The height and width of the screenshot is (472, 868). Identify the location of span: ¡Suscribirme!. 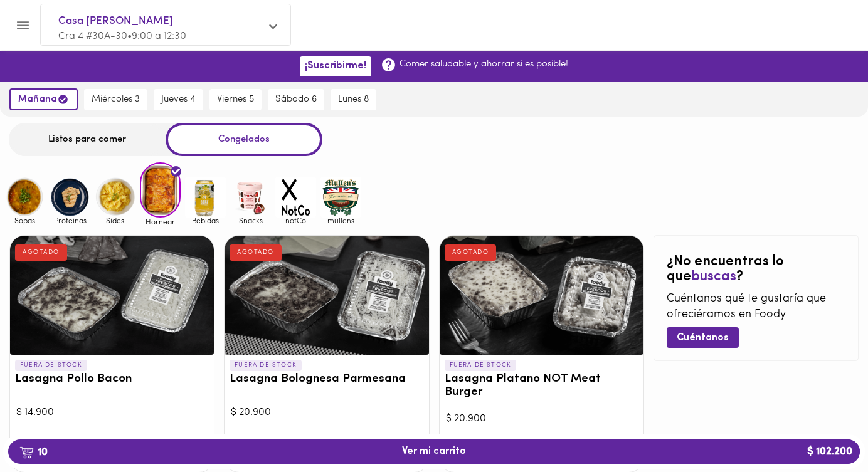
(336, 66).